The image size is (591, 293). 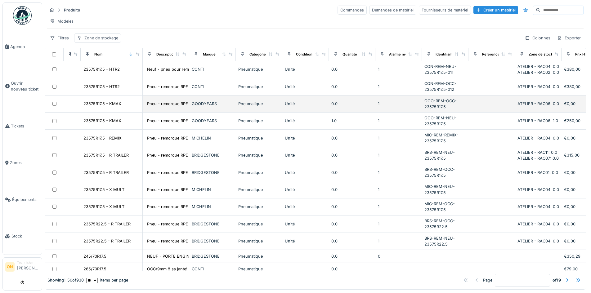 What do you see at coordinates (212, 121) in the screenshot?
I see `div: GOODYEARS` at bounding box center [212, 121].